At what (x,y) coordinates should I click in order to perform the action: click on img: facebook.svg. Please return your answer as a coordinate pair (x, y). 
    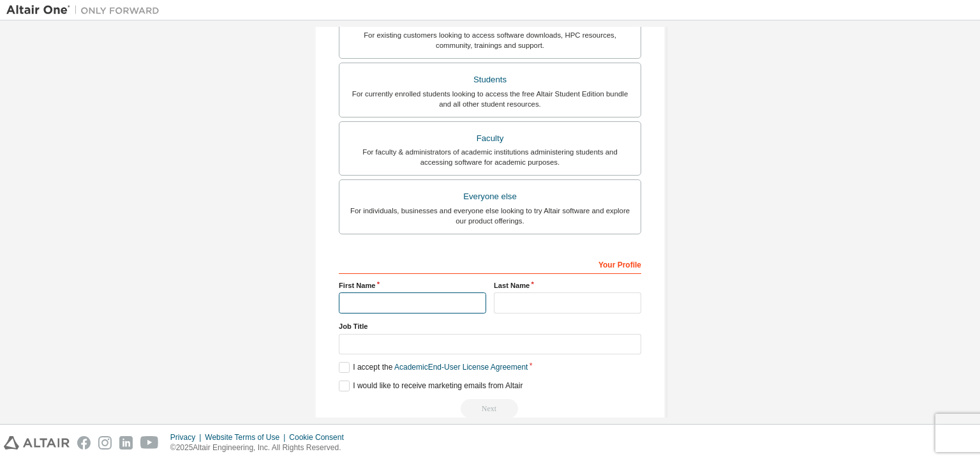
    Looking at the image, I should click on (84, 442).